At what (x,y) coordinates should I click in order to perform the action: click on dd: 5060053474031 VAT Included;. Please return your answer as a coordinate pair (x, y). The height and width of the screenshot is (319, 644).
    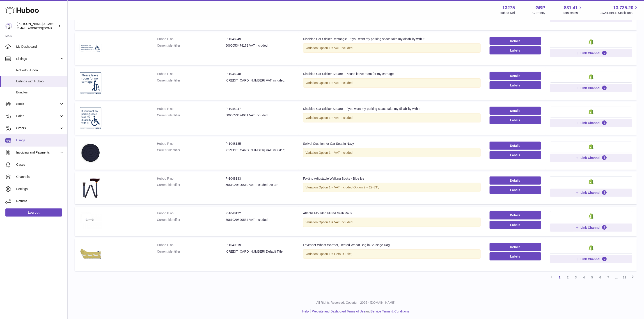
    Looking at the image, I should click on (260, 115).